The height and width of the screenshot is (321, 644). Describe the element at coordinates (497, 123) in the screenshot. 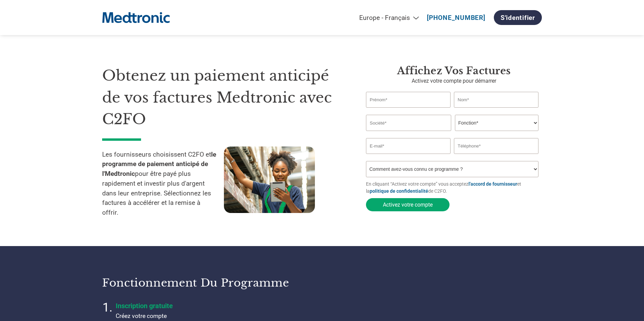

I see `select: Title/Role` at that location.